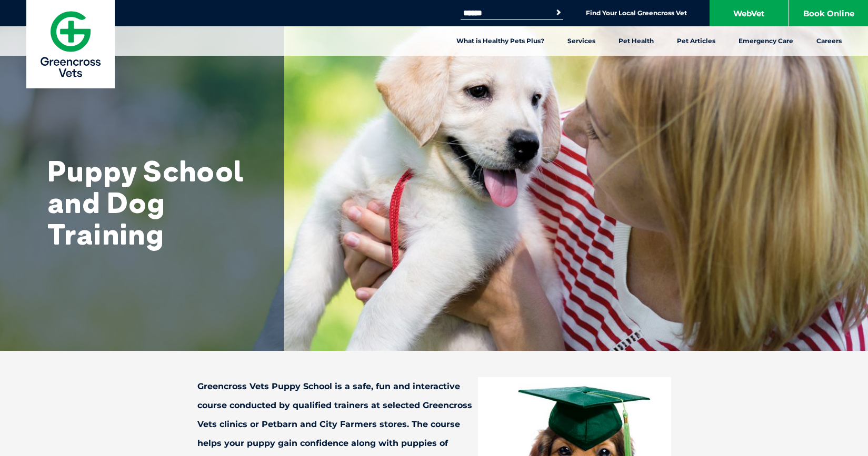 The image size is (868, 456). Describe the element at coordinates (152, 203) in the screenshot. I see `h1: Puppy School and Dog Training` at that location.